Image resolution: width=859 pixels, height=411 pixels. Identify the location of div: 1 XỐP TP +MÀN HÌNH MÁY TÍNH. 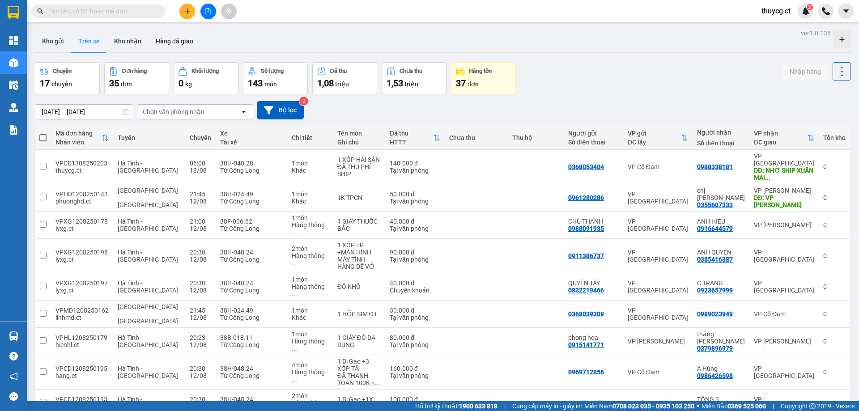
(359, 252).